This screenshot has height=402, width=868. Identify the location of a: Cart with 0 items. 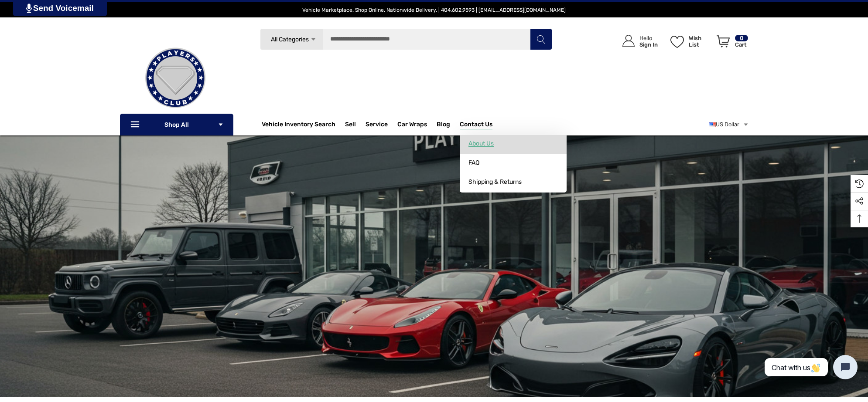
(731, 43).